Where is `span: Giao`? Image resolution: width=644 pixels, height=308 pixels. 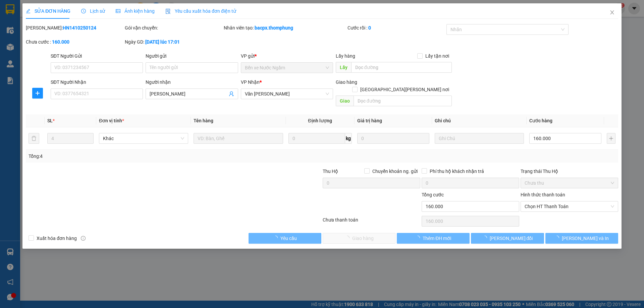 span: Giao is located at coordinates (344, 101).